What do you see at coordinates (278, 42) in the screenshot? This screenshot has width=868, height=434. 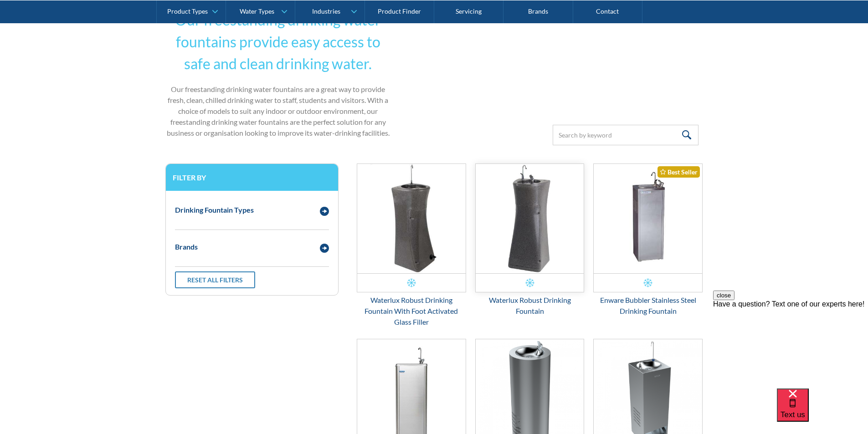 I see `h2: Our freestanding drinking water fountains provide easy access to safe and clean drinking water.` at bounding box center [278, 42].